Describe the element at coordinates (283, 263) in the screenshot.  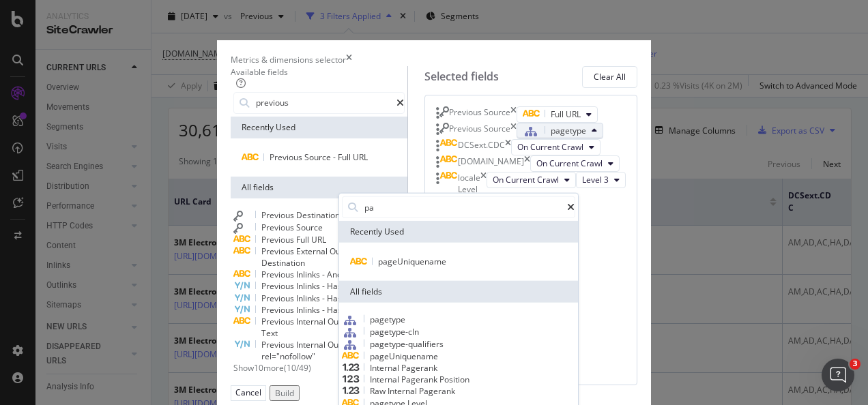
I see `span: Destination` at that location.